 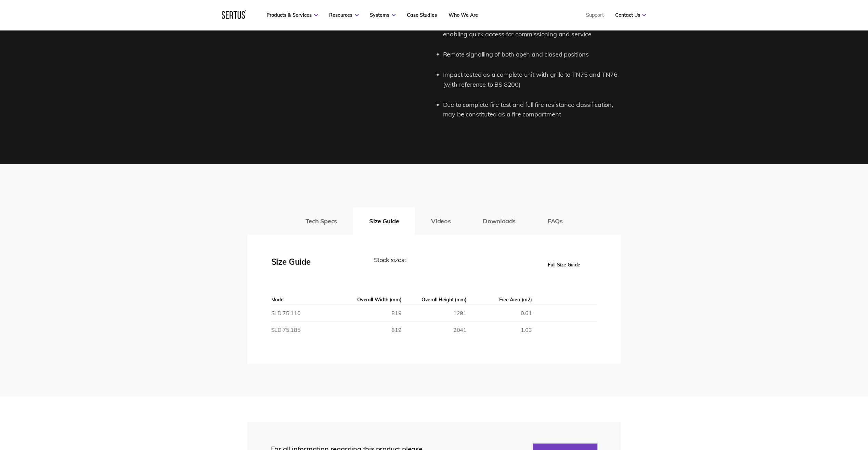 I want to click on th: Overall Height (mm), so click(x=434, y=300).